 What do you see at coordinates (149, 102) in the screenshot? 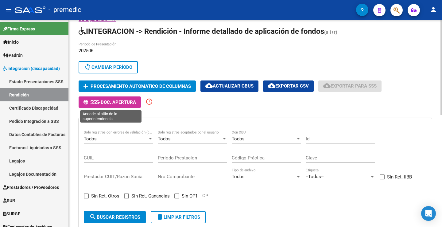
I see `mat-icon: error_outline` at bounding box center [149, 102].